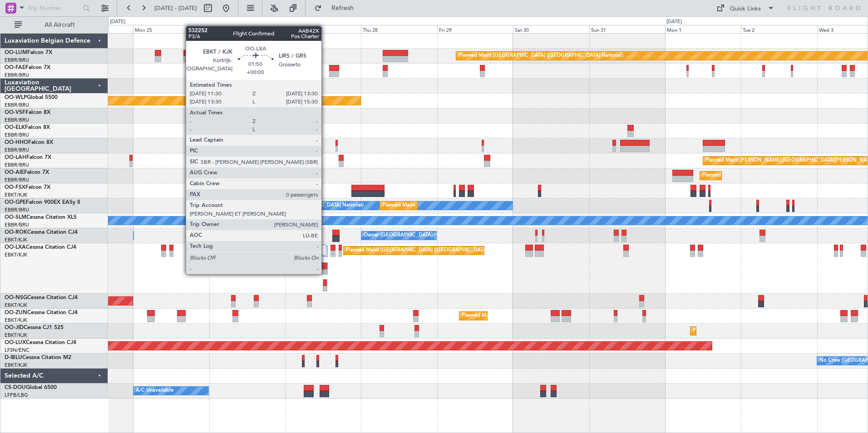  What do you see at coordinates (15, 97) in the screenshot?
I see `span: OO-WLP` at bounding box center [15, 97].